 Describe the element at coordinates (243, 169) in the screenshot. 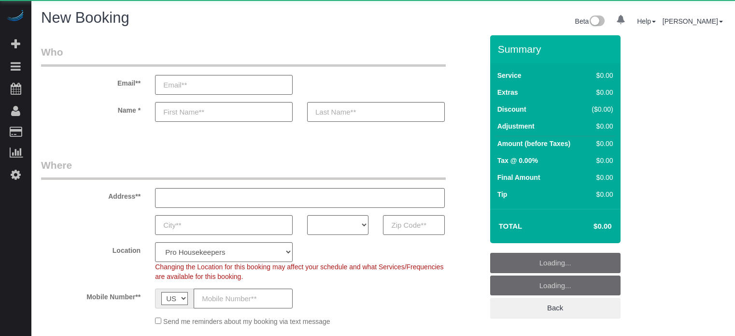

I see `legend: Where` at that location.